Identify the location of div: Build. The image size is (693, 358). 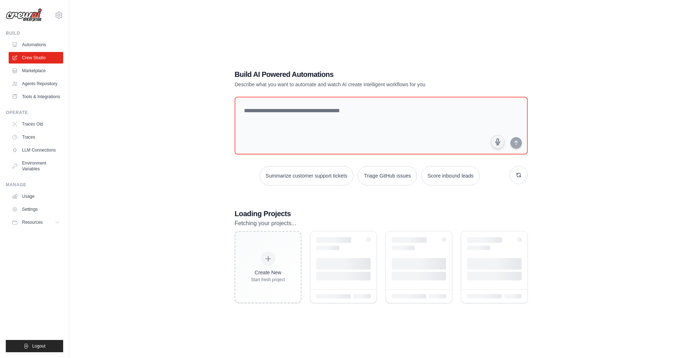
(34, 33).